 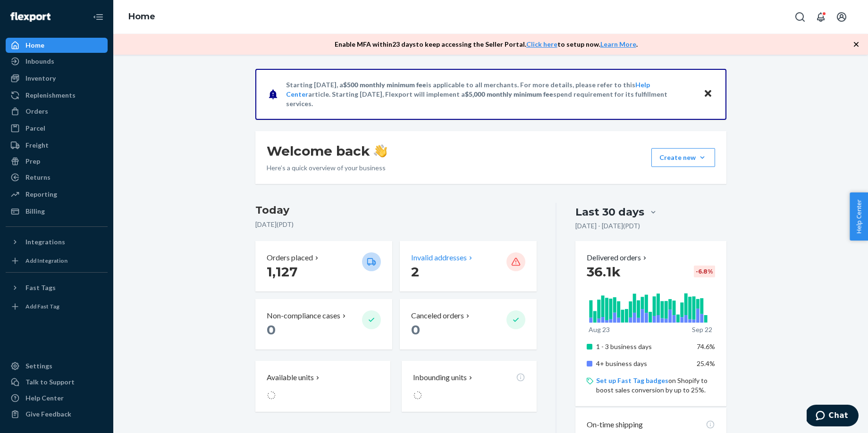 What do you see at coordinates (57, 177) in the screenshot?
I see `a: Returns` at bounding box center [57, 177].